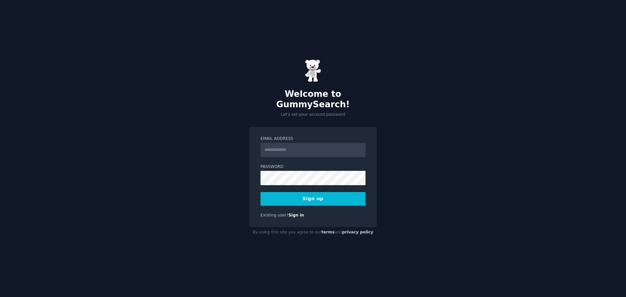 The image size is (626, 297). I want to click on a: terms, so click(328, 232).